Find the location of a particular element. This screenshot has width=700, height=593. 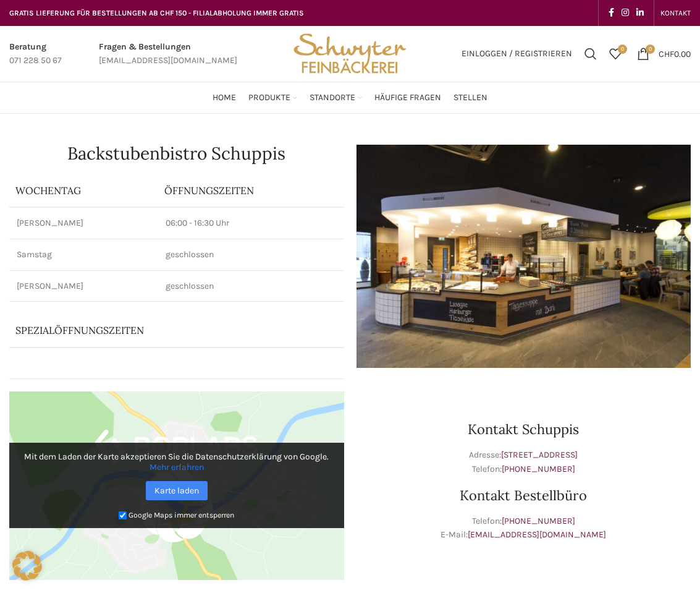

a: Home is located at coordinates (224, 98).